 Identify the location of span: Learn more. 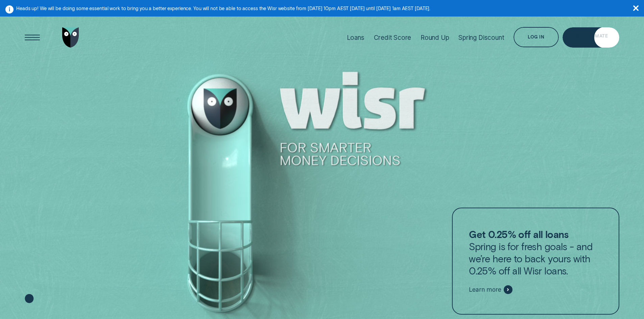
(485, 290).